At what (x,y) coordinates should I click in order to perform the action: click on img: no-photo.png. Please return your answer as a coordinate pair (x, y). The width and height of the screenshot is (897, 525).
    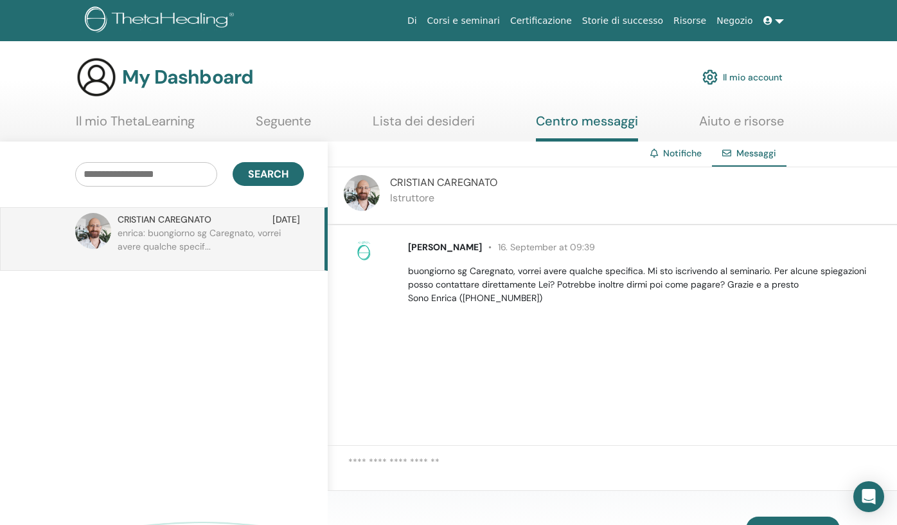
    Looking at the image, I should click on (364, 251).